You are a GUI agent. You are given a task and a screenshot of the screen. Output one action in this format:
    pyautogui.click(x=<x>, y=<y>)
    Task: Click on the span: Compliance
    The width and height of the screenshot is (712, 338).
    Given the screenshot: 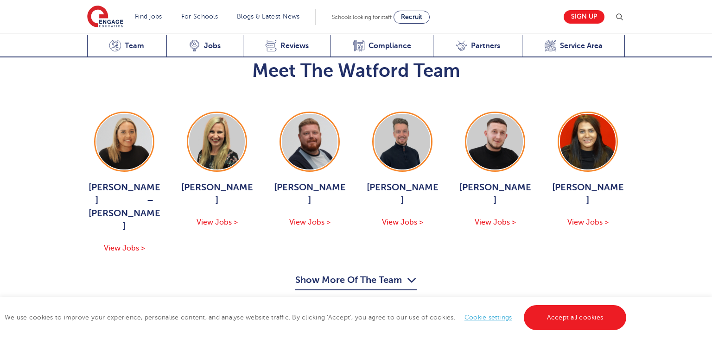 What is the action you would take?
    pyautogui.click(x=390, y=46)
    